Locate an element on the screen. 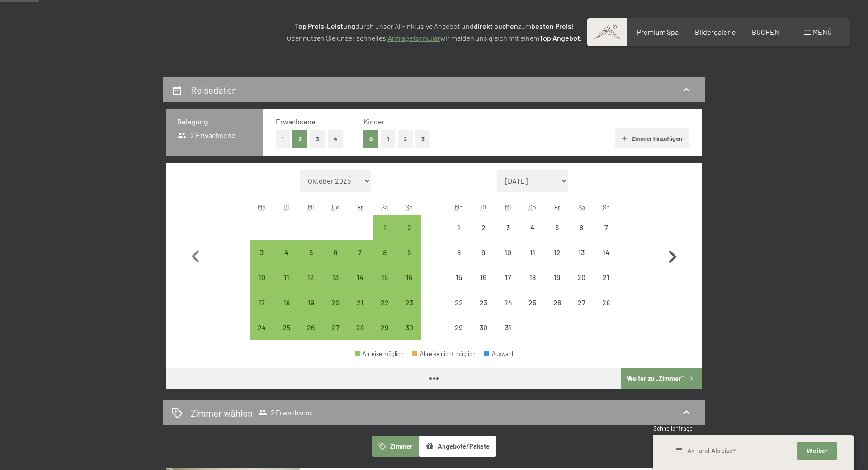  div: Mon Nov 17 2025 is located at coordinates (262, 302).